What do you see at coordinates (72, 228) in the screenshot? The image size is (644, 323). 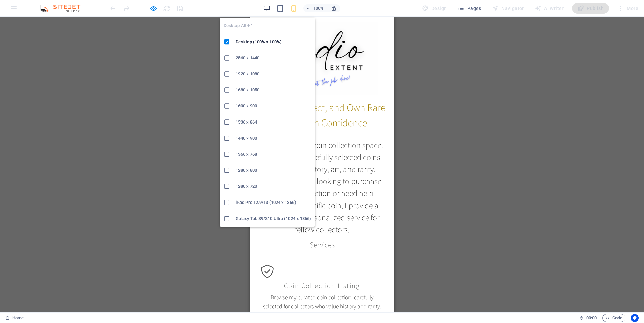 I see `h2: Services` at bounding box center [72, 228].